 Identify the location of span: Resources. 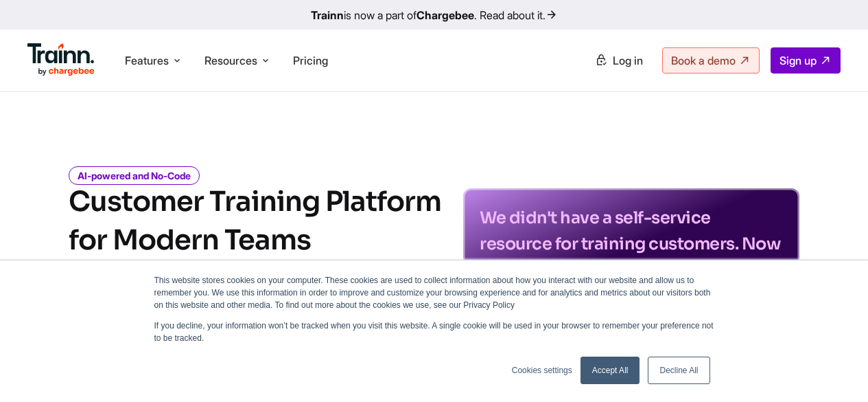
(231, 61).